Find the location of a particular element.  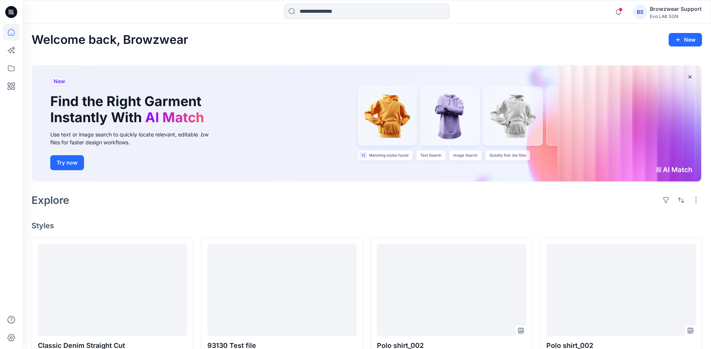

span: AI Match is located at coordinates (174, 117).